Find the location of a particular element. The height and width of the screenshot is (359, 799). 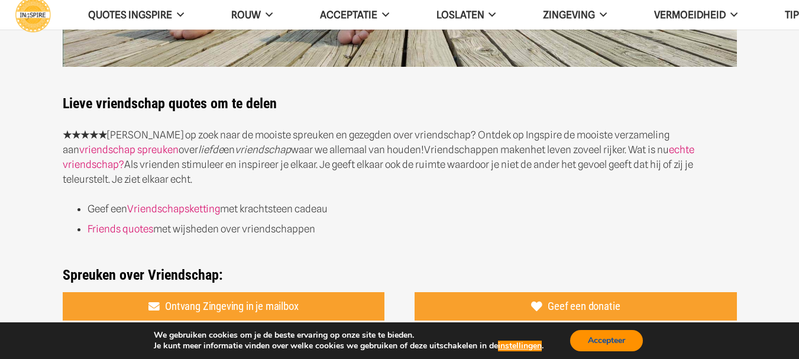

p: We gebruiken cookies om je de beste ervaring op onze site te bieden. is located at coordinates (348, 335).